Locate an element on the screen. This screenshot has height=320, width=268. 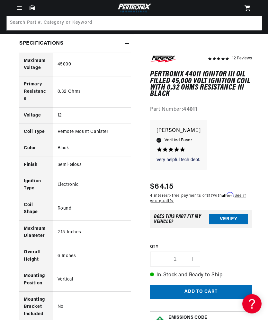
span: Affirm is located at coordinates (227, 194).